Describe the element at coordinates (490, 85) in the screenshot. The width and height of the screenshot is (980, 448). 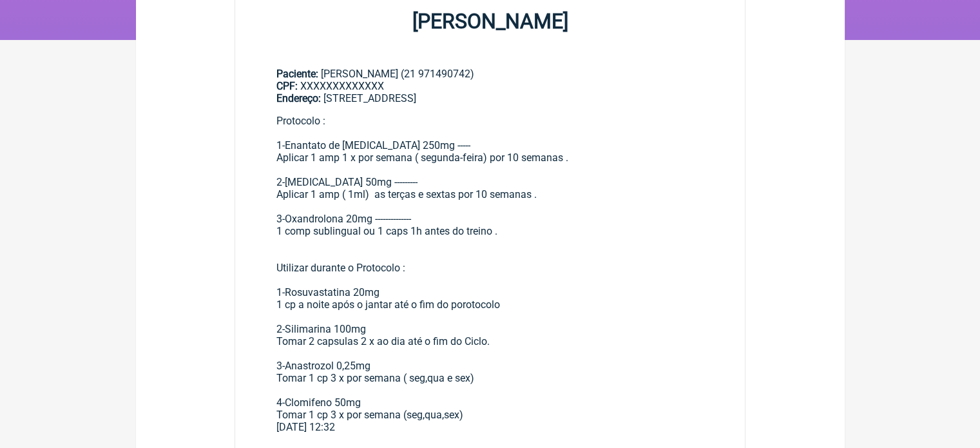
I see `div: XXXXXXXXXXXXX` at that location.